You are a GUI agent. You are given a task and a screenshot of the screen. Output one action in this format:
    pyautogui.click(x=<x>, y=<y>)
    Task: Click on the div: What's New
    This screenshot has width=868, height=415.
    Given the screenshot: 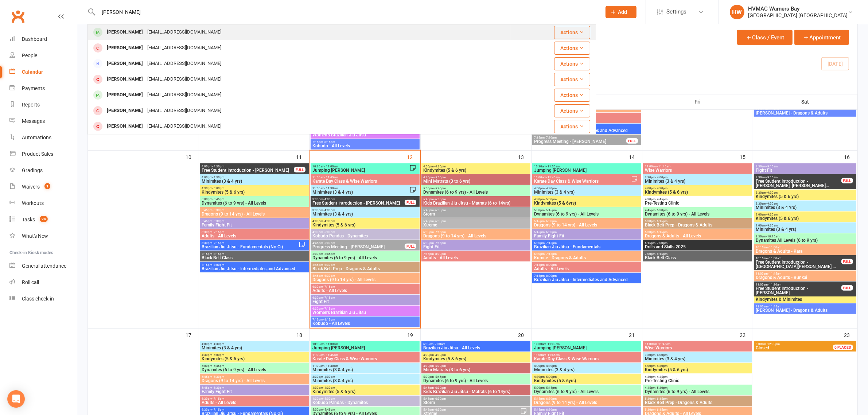 What is the action you would take?
    pyautogui.click(x=35, y=236)
    